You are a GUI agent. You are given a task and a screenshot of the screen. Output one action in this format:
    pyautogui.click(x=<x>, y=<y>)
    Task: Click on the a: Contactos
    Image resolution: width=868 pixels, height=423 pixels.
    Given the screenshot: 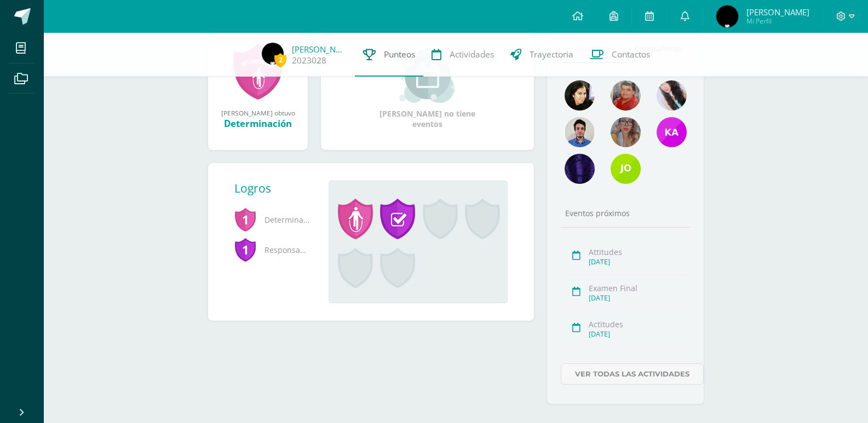 What is the action you would take?
    pyautogui.click(x=620, y=54)
    